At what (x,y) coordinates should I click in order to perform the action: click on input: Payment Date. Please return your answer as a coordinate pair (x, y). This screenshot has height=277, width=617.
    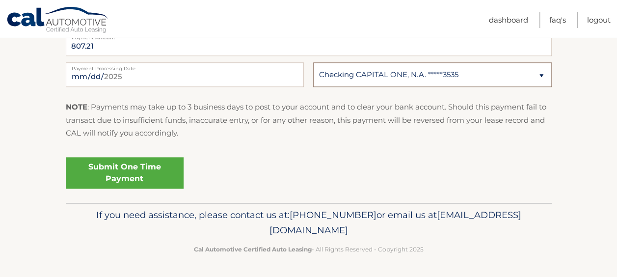
    Looking at the image, I should click on (185, 75).